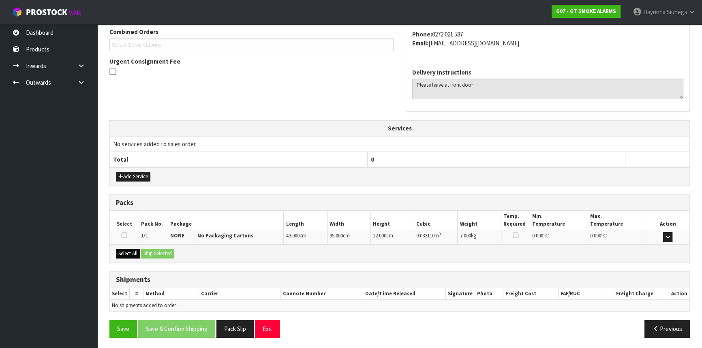  What do you see at coordinates (654, 12) in the screenshot?
I see `span: Hayrinna` at bounding box center [654, 12].